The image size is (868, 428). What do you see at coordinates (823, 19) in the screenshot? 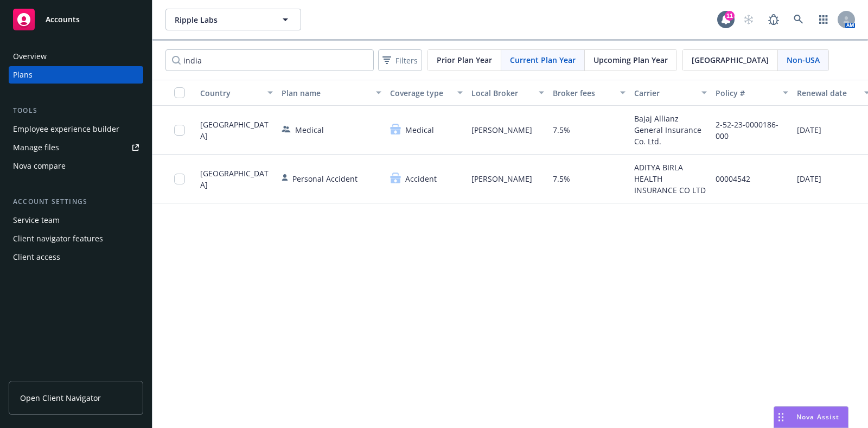
I see `a: Switch app` at bounding box center [823, 19].